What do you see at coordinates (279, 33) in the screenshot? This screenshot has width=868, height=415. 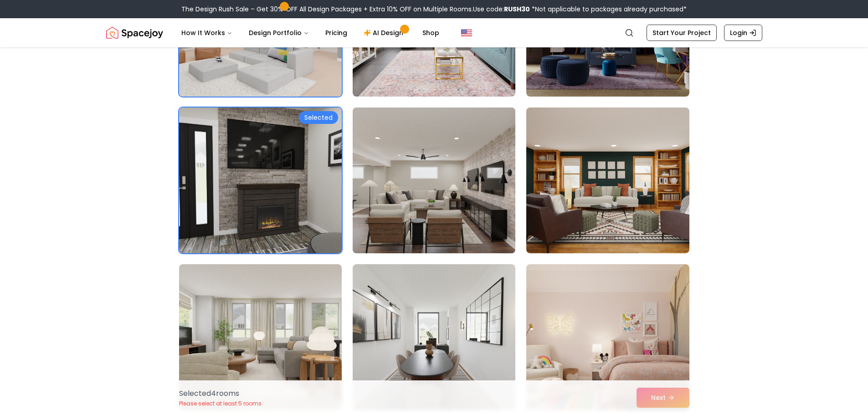 I see `button: Design Portfolio` at bounding box center [279, 33].